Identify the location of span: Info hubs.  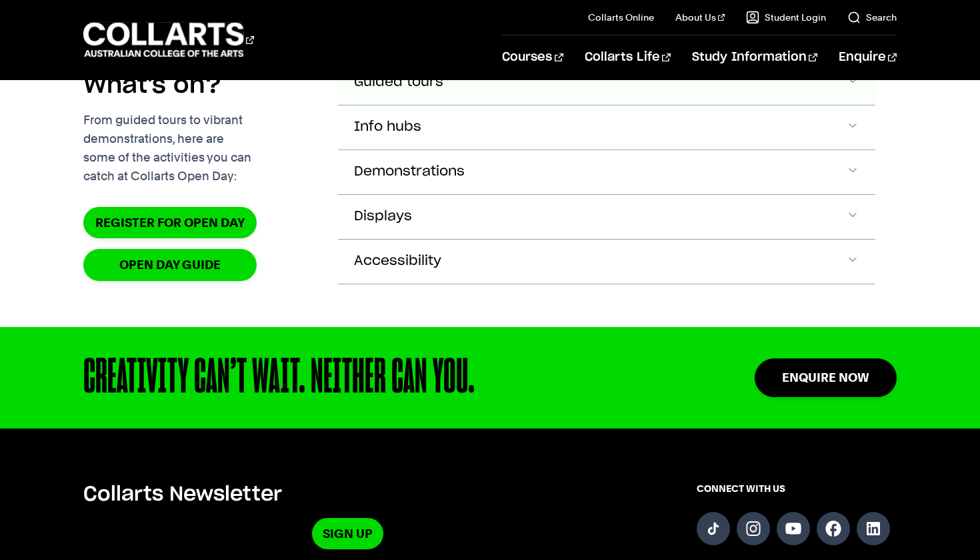
(387, 127).